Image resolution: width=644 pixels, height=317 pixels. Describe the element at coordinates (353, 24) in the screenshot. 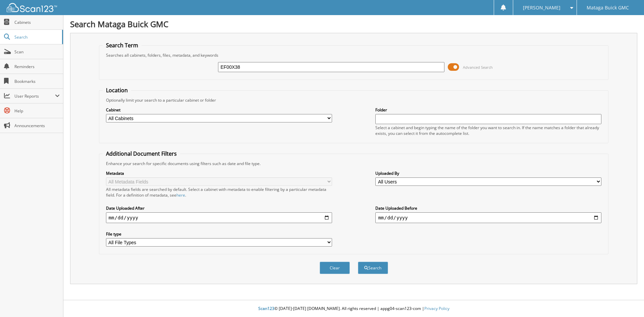

I see `h1: Search Mataga Buick GMC` at that location.